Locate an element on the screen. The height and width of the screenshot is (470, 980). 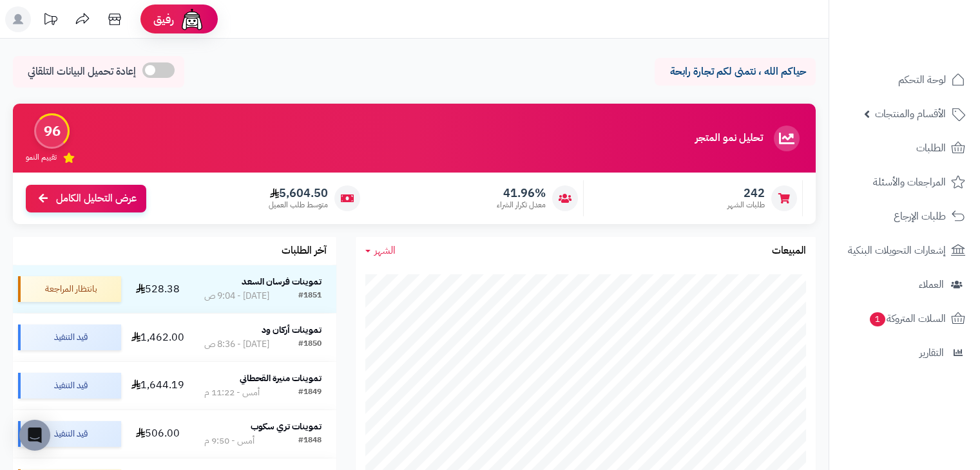
a: إشعارات التحويلات البنكية is located at coordinates (905, 250).